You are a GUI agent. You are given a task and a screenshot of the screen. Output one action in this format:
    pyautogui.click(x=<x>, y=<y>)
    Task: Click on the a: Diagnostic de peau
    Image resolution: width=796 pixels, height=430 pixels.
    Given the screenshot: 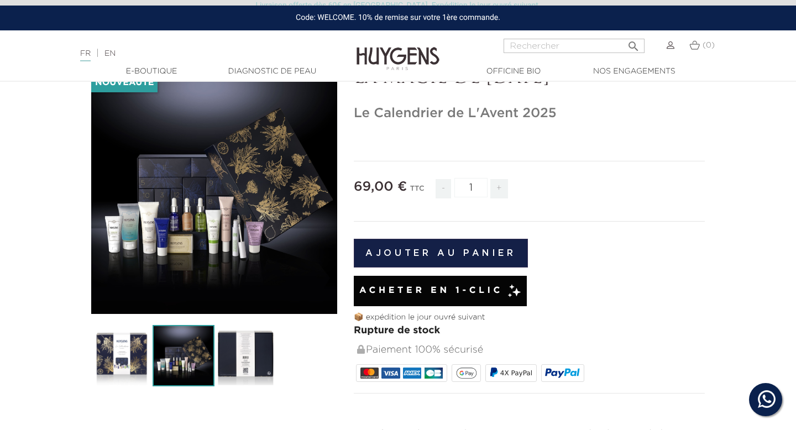 What is the action you would take?
    pyautogui.click(x=272, y=71)
    